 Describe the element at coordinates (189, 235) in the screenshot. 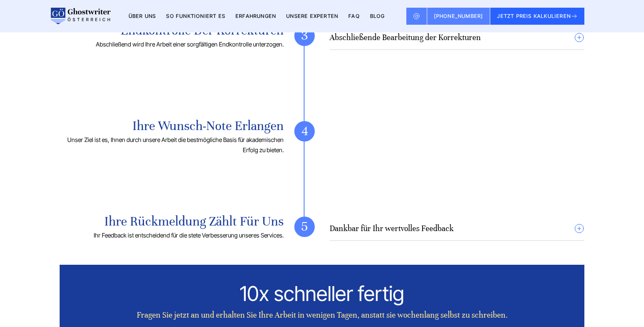

I see `span: Ihr Feedback ist entscheidend für die stete Verbesserung unseres Services.` at that location.